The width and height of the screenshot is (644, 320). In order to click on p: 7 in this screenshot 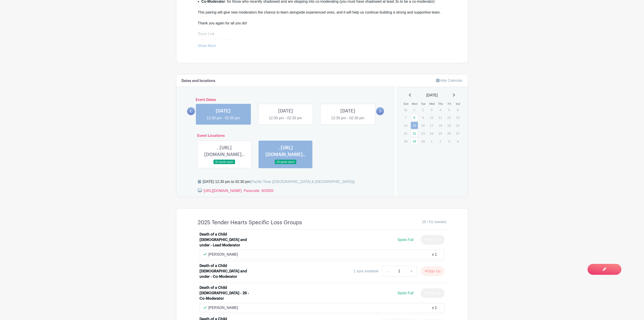, I will do `click(406, 117)`.